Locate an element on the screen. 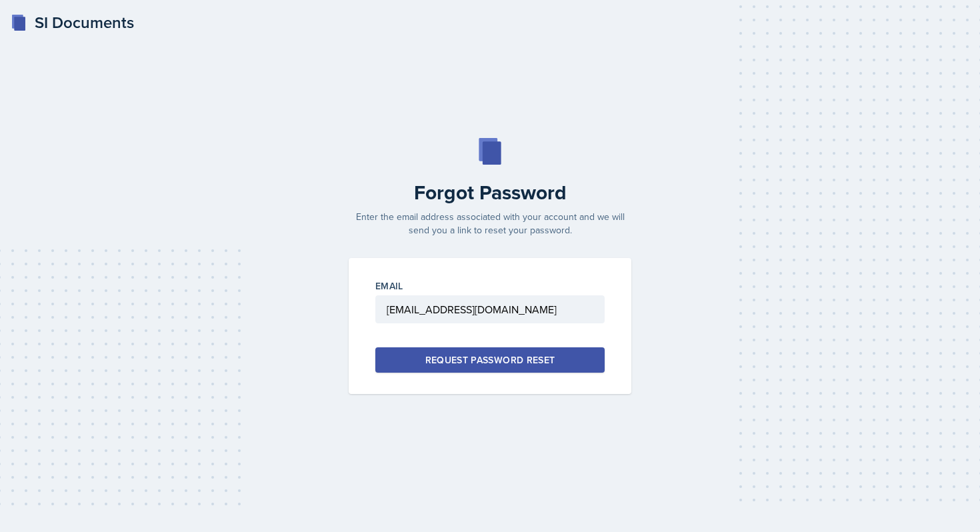 This screenshot has width=980, height=532. div: Request Password Reset is located at coordinates (490, 360).